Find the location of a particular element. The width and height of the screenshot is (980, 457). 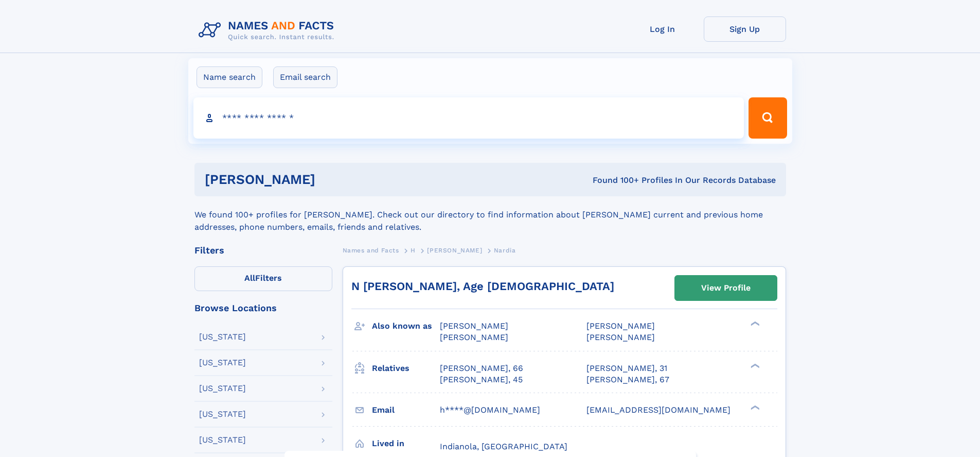

div: View Profile is located at coordinates (726, 288).